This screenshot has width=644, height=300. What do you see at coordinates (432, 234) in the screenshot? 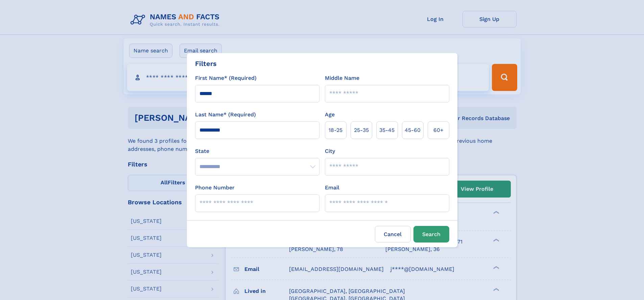
I see `button: Search` at bounding box center [432, 234].